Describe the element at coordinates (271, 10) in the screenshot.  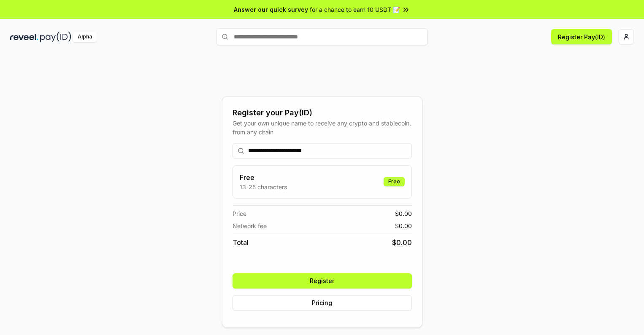
I see `span: Answer our quick survey` at that location.